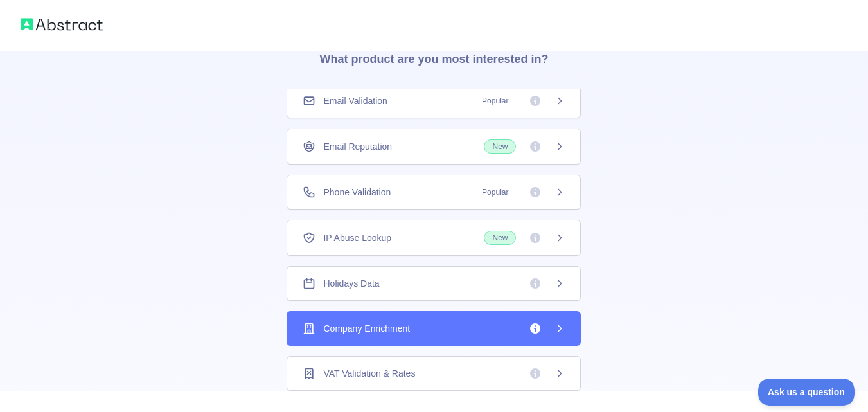  Describe the element at coordinates (357, 238) in the screenshot. I see `span: IP Abuse Lookup` at that location.